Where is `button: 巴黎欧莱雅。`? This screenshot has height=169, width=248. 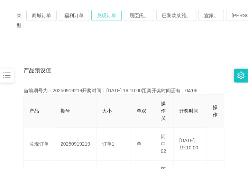
button: 巴黎欧莱雅。 is located at coordinates (176, 16).